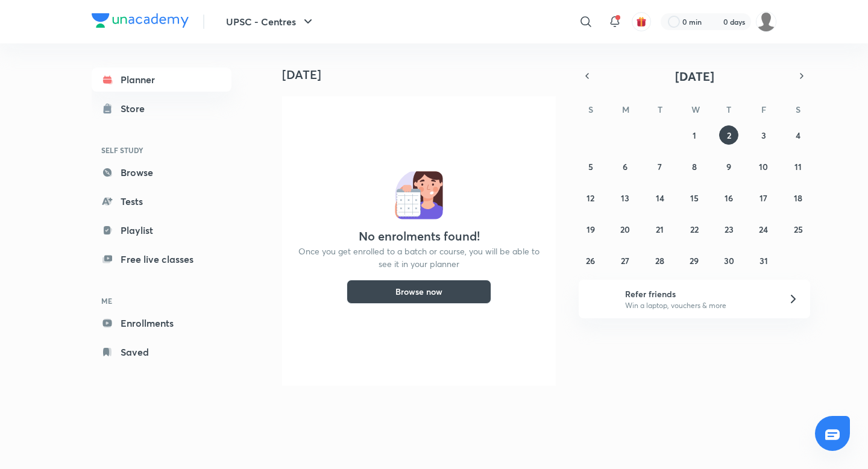 The image size is (868, 469). What do you see at coordinates (590, 229) in the screenshot?
I see `button: October 19, 2025` at bounding box center [590, 229].